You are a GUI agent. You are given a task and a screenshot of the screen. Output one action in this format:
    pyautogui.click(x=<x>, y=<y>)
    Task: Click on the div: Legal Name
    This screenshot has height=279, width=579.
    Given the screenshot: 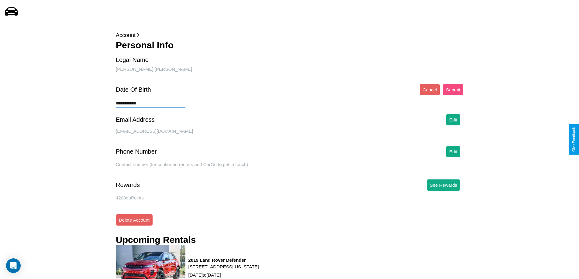 What is the action you would take?
    pyautogui.click(x=132, y=60)
    